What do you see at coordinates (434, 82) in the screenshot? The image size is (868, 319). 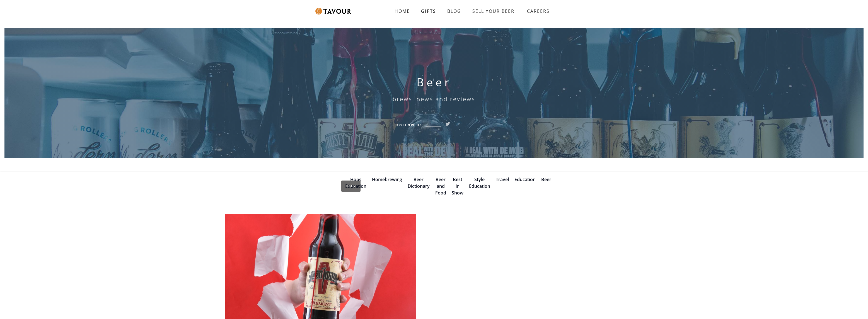 I see `h1: Beer` at bounding box center [434, 82].